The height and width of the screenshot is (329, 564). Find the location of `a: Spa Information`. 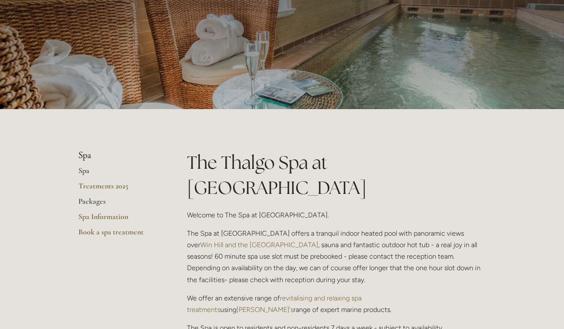

a: Spa Information is located at coordinates (119, 219).